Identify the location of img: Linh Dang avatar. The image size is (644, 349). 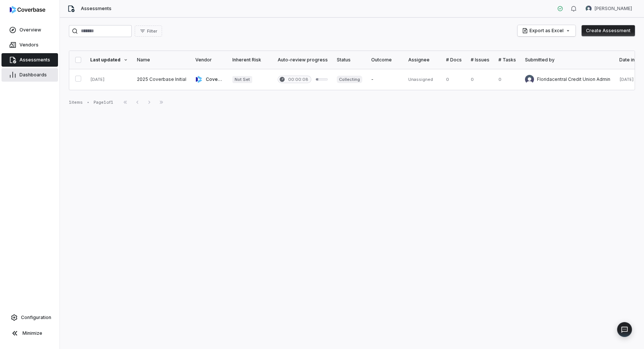
(589, 9).